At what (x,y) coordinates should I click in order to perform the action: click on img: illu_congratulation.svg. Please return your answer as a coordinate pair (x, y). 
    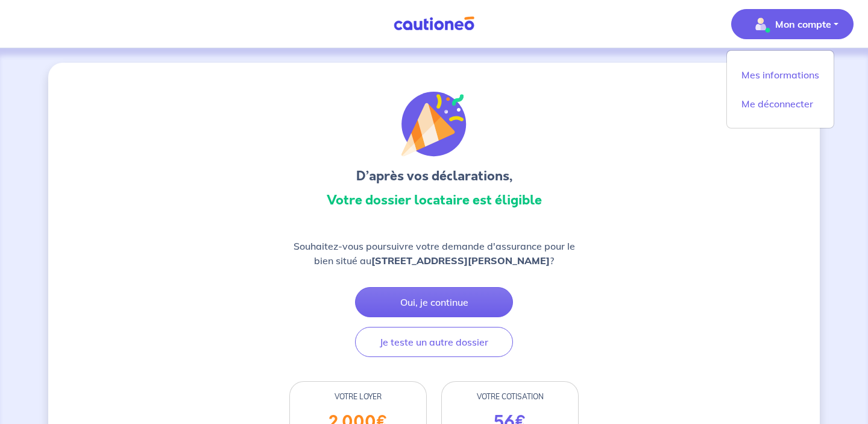
    Looking at the image, I should click on (434, 124).